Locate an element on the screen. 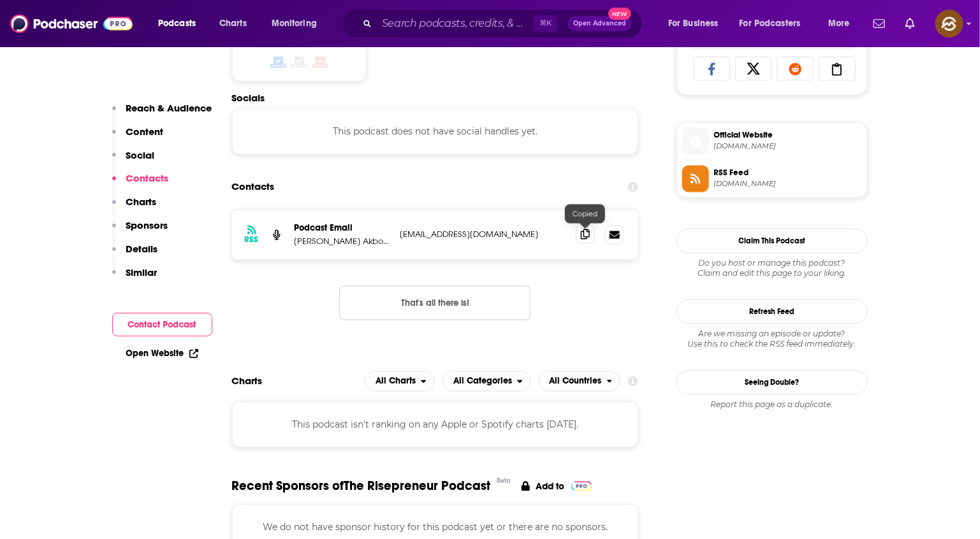 The height and width of the screenshot is (539, 980). span: Charts is located at coordinates (233, 24).